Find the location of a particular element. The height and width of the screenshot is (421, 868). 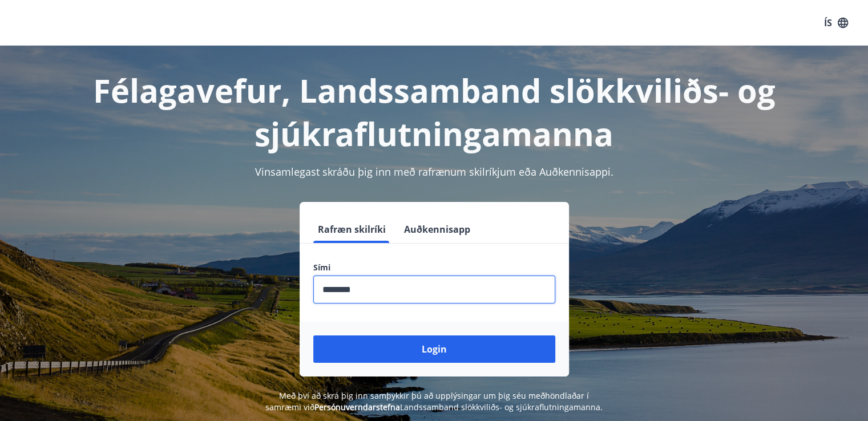

span: Með því að skrá þig inn samþykkir þú að upplýsingar um þig séu meðhöndlaðar í samræmi við Landssa... is located at coordinates (434, 401).